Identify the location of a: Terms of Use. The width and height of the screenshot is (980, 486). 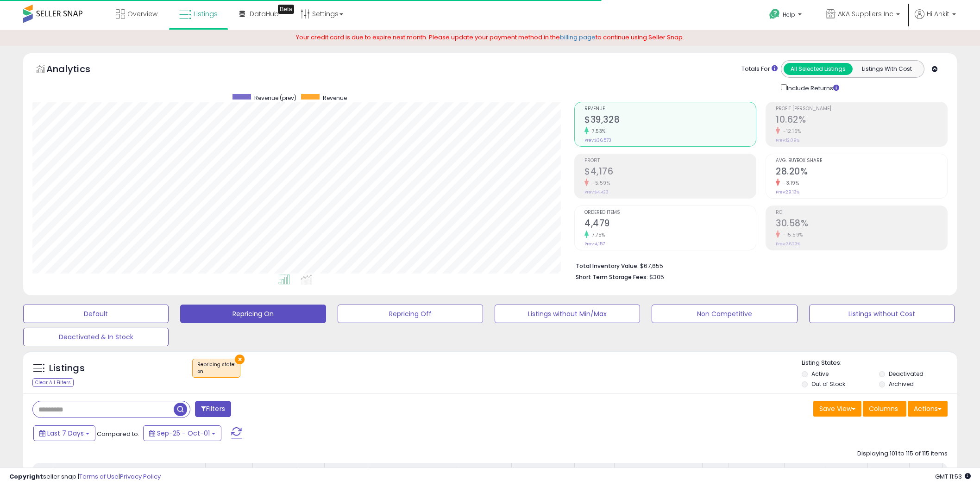
(98, 477).